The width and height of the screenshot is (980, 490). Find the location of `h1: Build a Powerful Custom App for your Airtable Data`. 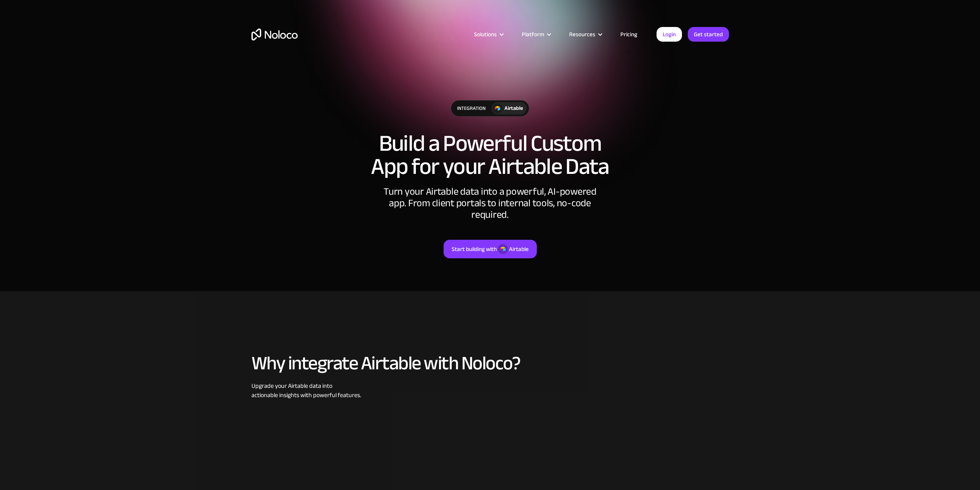

h1: Build a Powerful Custom App for your Airtable Data is located at coordinates (490, 155).